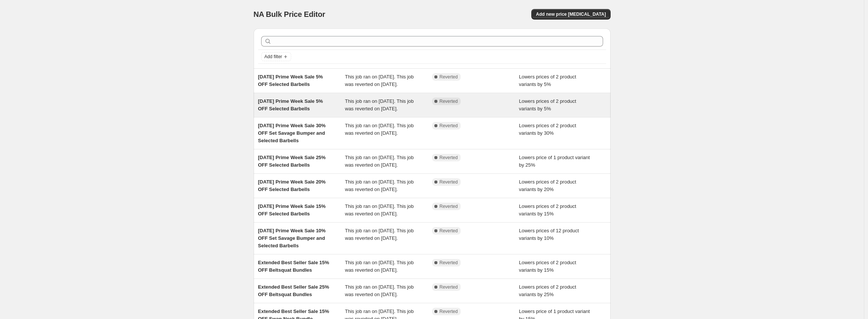  I want to click on button: Add filter, so click(276, 56).